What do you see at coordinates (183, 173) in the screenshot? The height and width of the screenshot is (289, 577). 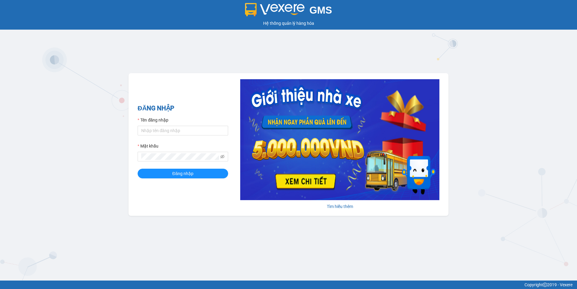 I see `button: Đăng nhập` at bounding box center [183, 173].